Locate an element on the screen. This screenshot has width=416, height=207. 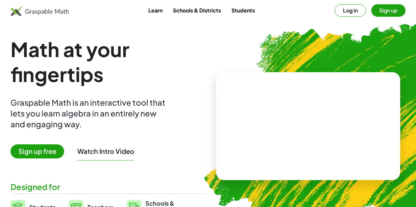
video: What is this? This is dynamic math notation. Dynamic math notation plays a central role in how Gr... is located at coordinates (308, 126).